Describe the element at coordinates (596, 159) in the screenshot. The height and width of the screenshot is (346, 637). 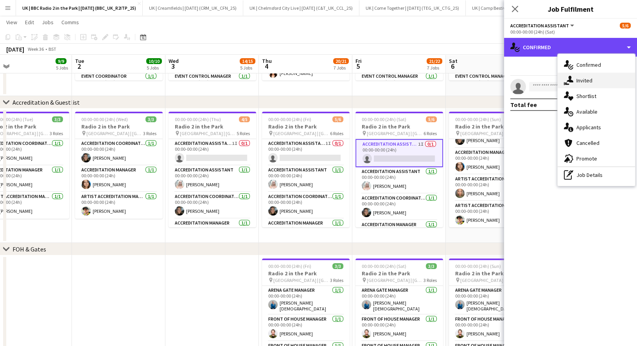
I see `div: Promote` at that location.